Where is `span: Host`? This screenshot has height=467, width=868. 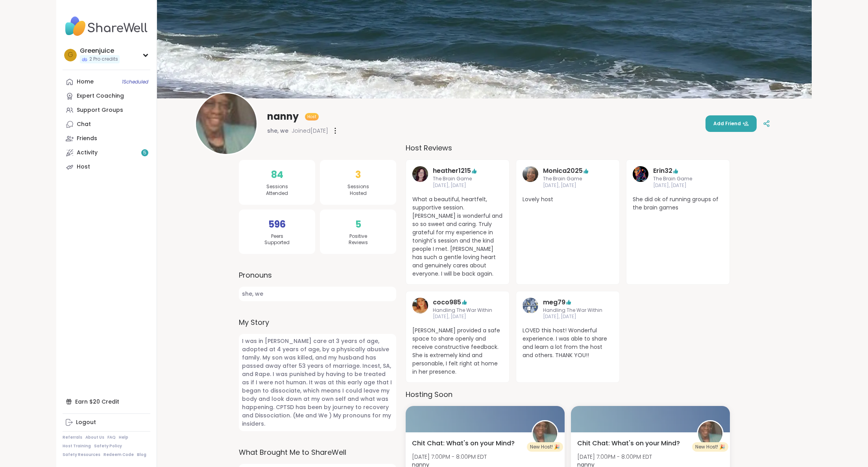
span: Host is located at coordinates (312, 117).